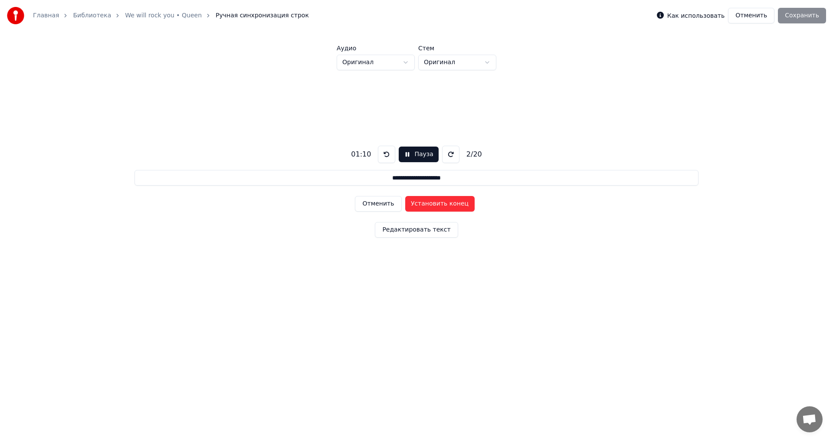  Describe the element at coordinates (92, 16) in the screenshot. I see `a: Библиотека` at that location.